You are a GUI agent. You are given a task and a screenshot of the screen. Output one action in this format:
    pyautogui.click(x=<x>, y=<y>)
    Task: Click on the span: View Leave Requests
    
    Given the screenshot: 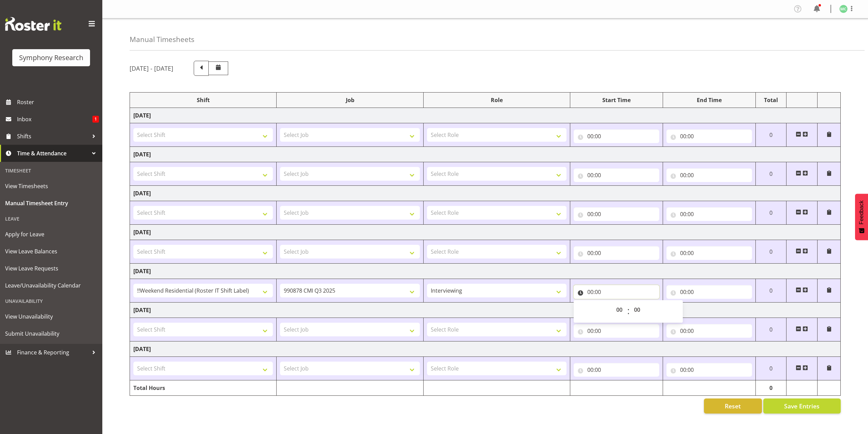 What is the action you would take?
    pyautogui.click(x=51, y=268)
    